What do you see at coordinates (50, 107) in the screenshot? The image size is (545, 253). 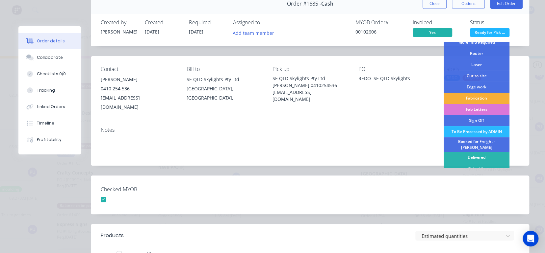 I see `button: Linked Orders` at bounding box center [50, 107].